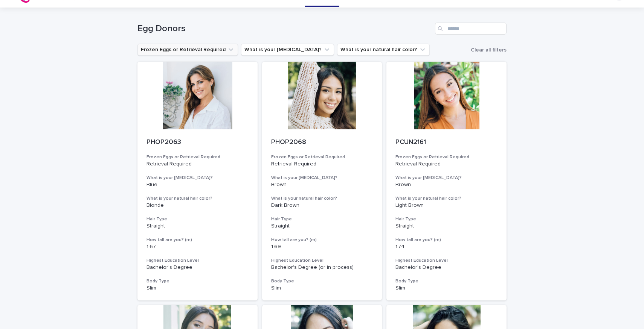 Image resolution: width=644 pixels, height=329 pixels. What do you see at coordinates (471, 29) in the screenshot?
I see `div: Search` at bounding box center [471, 29].